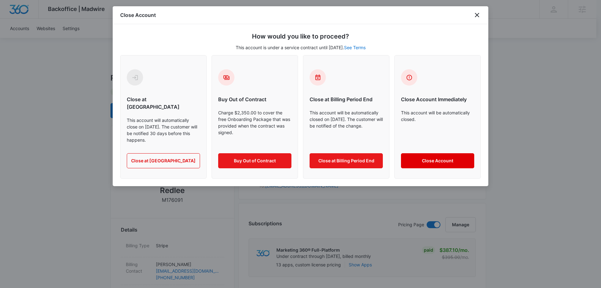 The height and width of the screenshot is (288, 601). I want to click on h6: Close Account Immediately, so click(437, 99).